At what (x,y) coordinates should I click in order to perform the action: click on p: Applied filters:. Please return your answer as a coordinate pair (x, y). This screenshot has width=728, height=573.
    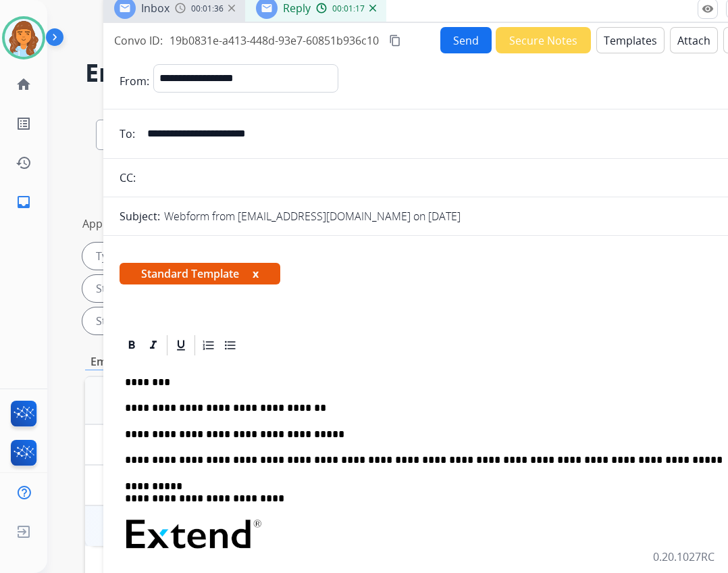
    Looking at the image, I should click on (119, 223).